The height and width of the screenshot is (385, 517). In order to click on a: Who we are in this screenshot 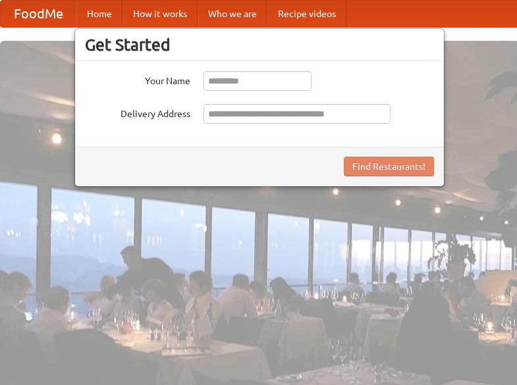, I will do `click(232, 14)`.